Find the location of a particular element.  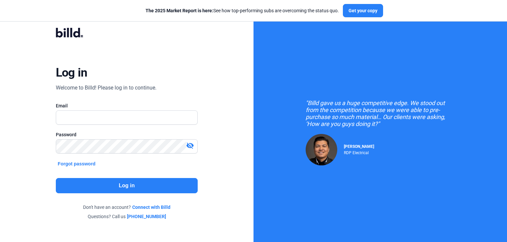

div: Log in is located at coordinates (71, 73).